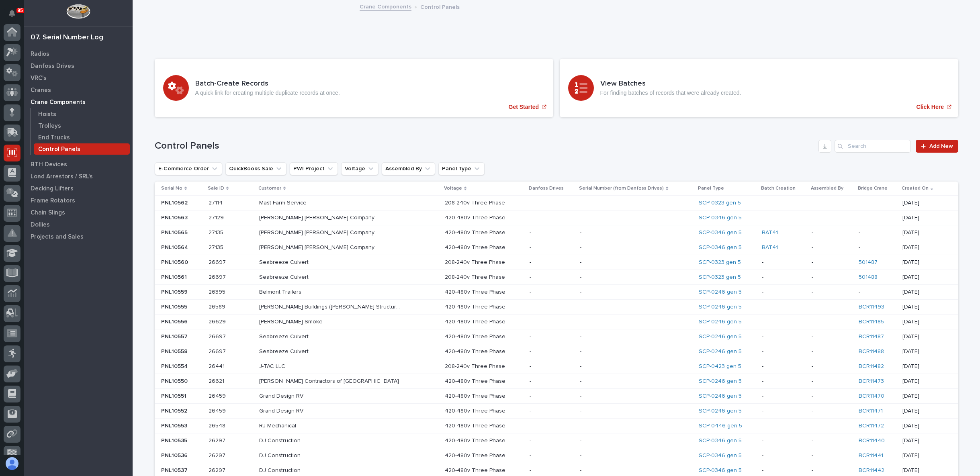 This screenshot has width=980, height=476. Describe the element at coordinates (175, 306) in the screenshot. I see `p: PNL10555` at that location.